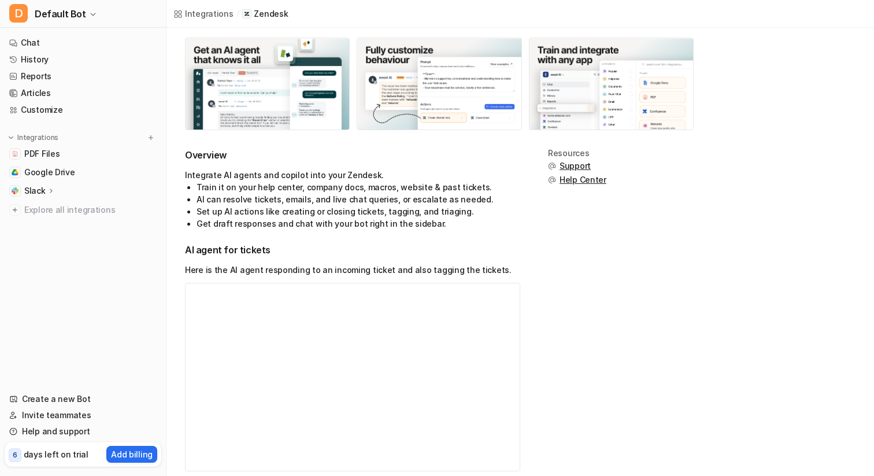 The image size is (874, 476). What do you see at coordinates (15, 210) in the screenshot?
I see `img: explore all integrations` at bounding box center [15, 210].